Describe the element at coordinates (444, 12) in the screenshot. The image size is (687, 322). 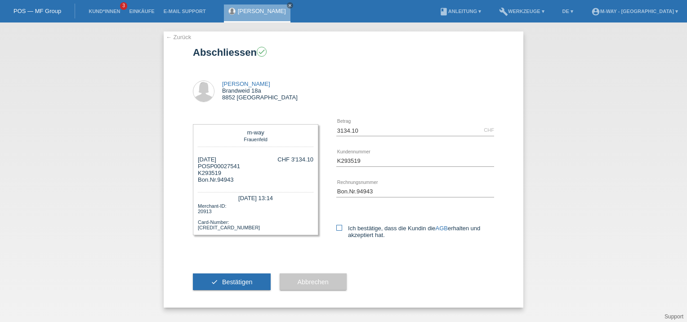
I see `i: book` at that location.